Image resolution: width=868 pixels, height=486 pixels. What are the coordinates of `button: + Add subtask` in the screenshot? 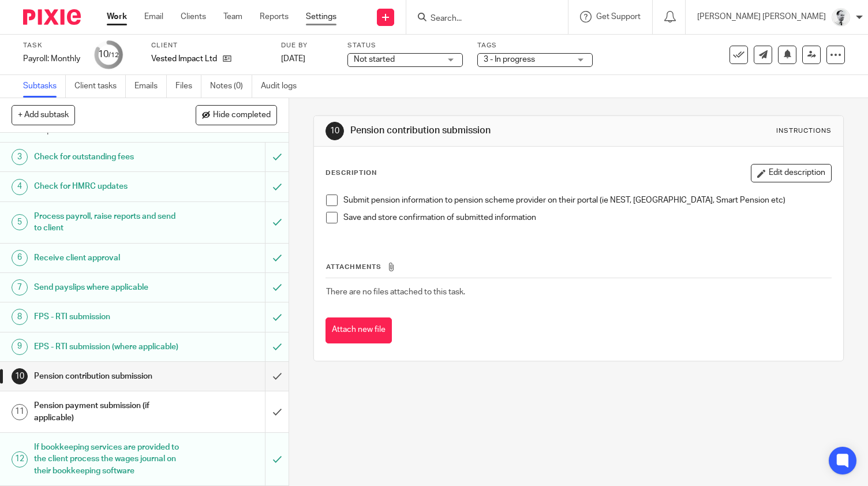 It's located at (43, 115).